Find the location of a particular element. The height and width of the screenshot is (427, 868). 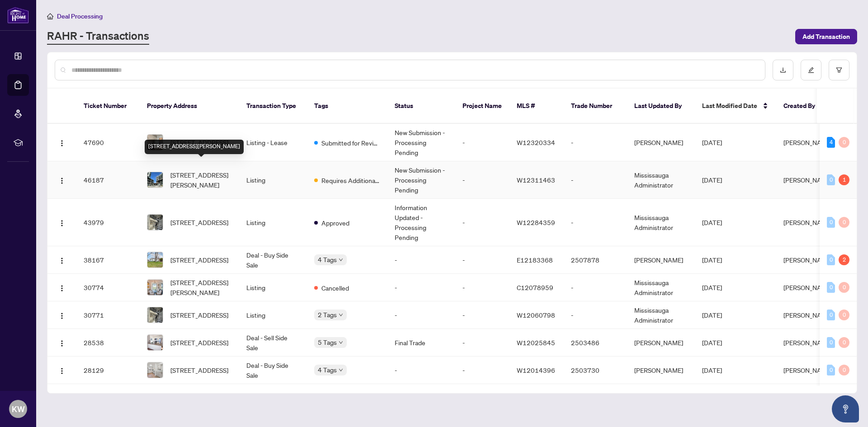

button: download is located at coordinates (783, 70).